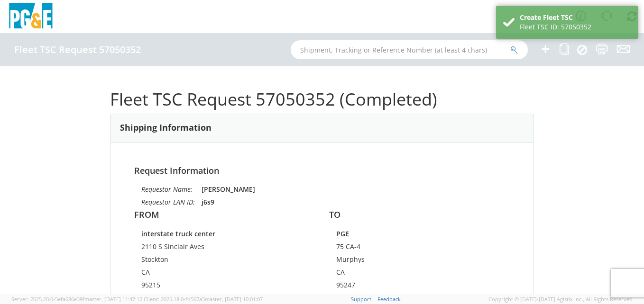 This screenshot has width=644, height=304. I want to click on img: pge-logo-06675f144f4cfa6a6814.png, so click(31, 17).